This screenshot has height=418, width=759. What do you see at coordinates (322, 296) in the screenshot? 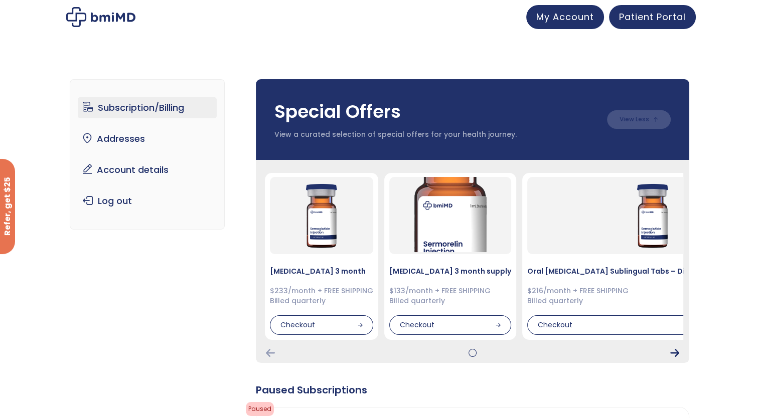
I see `div: $233/month + FREE SHIPPING Billed quarterly` at bounding box center [322, 296].